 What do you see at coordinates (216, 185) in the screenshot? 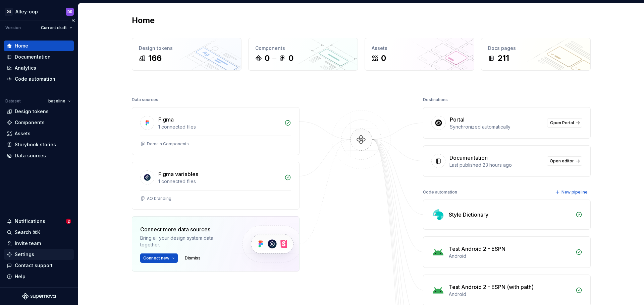
I see `a: Figma variables1 connected filesAO branding` at bounding box center [216, 185].